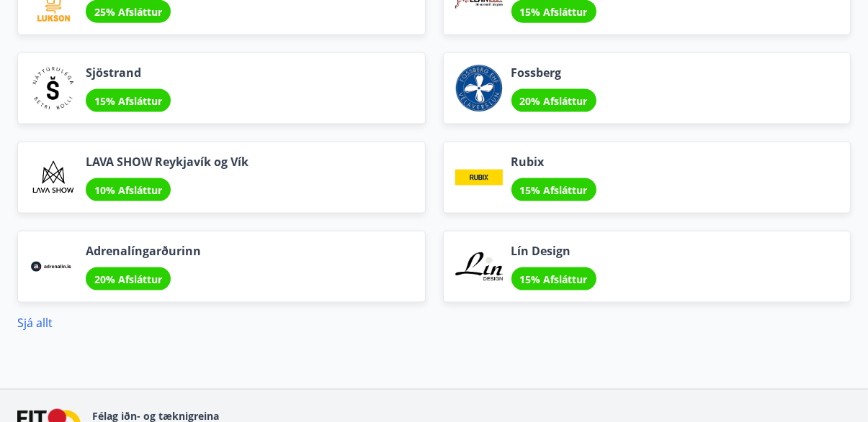 The image size is (868, 422). I want to click on a: Sjá allt, so click(35, 323).